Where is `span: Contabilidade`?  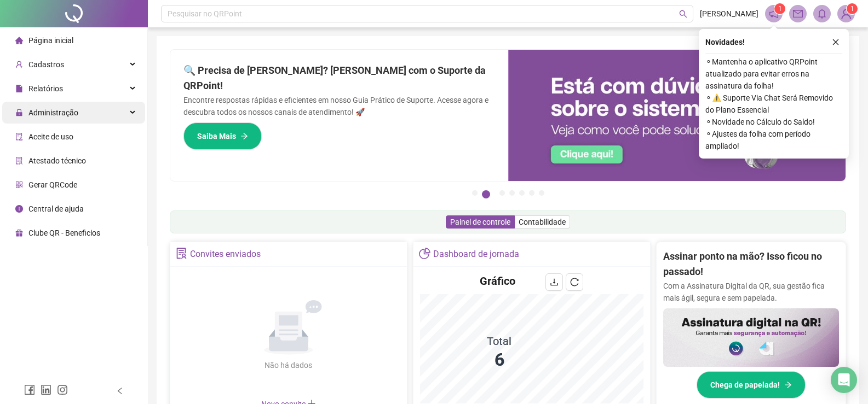
span: Contabilidade is located at coordinates (542, 222).